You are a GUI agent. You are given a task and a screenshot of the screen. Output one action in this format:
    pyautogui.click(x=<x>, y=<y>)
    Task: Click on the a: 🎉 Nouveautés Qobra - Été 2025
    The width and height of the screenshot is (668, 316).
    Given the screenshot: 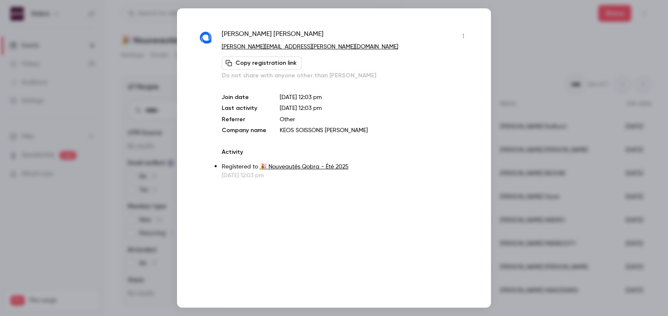 What is the action you would take?
    pyautogui.click(x=304, y=167)
    